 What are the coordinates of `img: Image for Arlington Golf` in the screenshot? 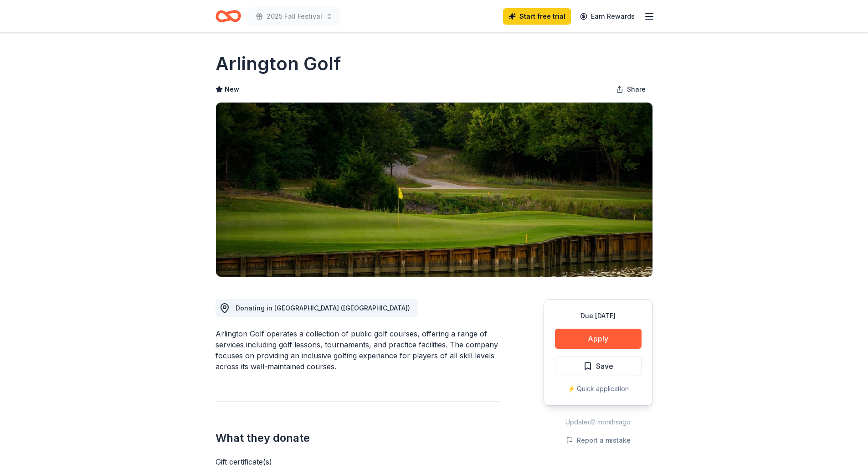 It's located at (434, 190).